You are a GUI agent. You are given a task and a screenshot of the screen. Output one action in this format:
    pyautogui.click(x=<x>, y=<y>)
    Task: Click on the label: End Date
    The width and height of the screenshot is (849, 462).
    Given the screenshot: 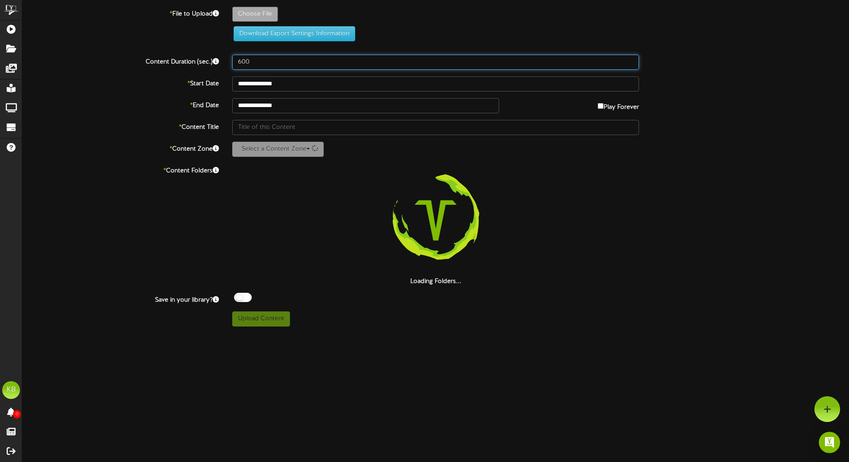 What is the action you would take?
    pyautogui.click(x=120, y=104)
    